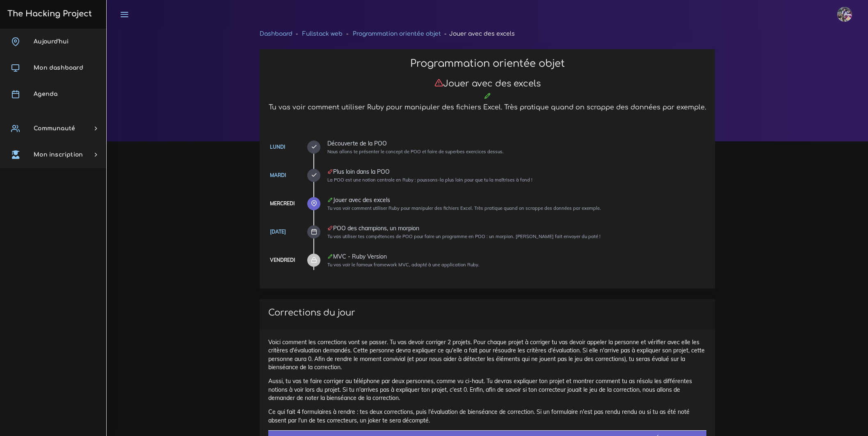 The height and width of the screenshot is (436, 868). What do you see at coordinates (58, 154) in the screenshot?
I see `span: Mon inscription` at bounding box center [58, 154].